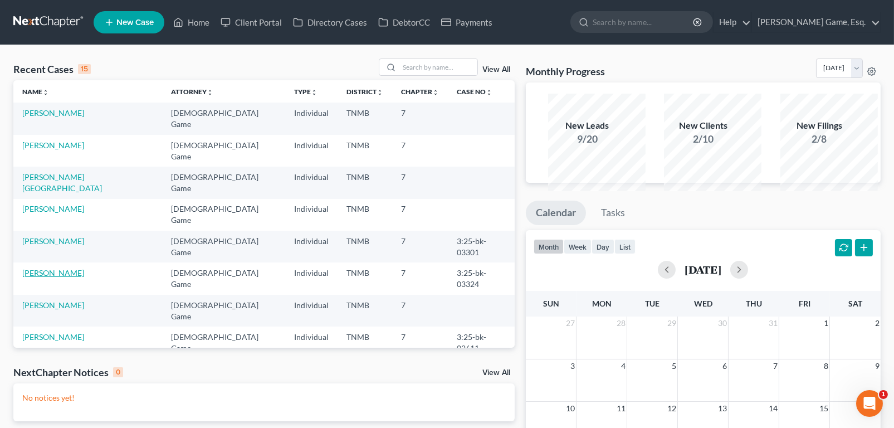  I want to click on div: 0, so click(118, 372).